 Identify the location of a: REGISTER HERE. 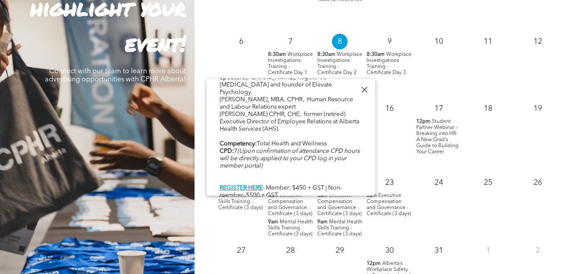
(241, 188).